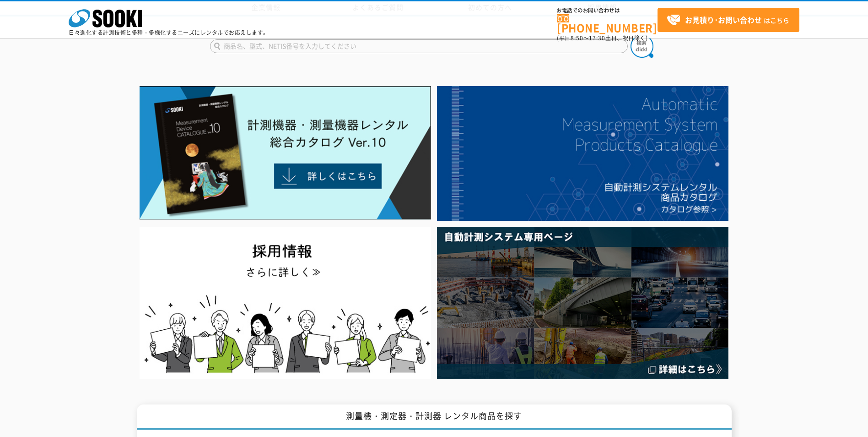 The width and height of the screenshot is (868, 437). I want to click on span: はこちら, so click(728, 20).